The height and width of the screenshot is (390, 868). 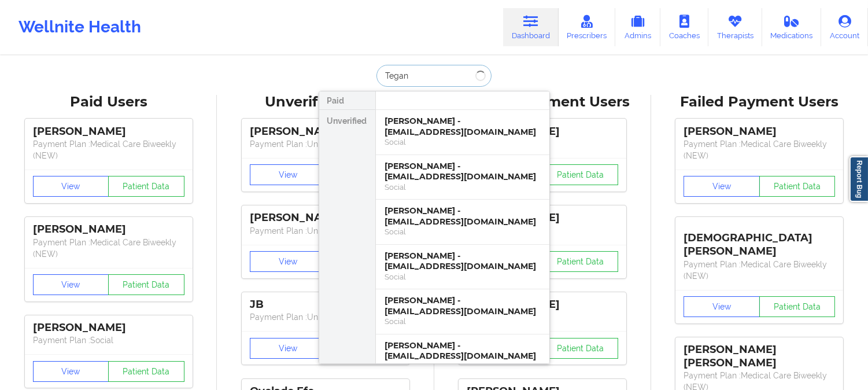 I want to click on a: Therapists, so click(x=735, y=27).